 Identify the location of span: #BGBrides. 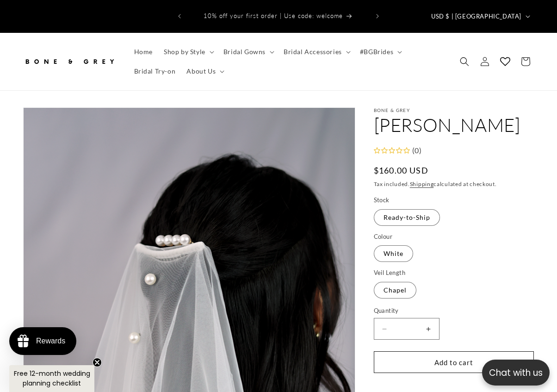
(376, 52).